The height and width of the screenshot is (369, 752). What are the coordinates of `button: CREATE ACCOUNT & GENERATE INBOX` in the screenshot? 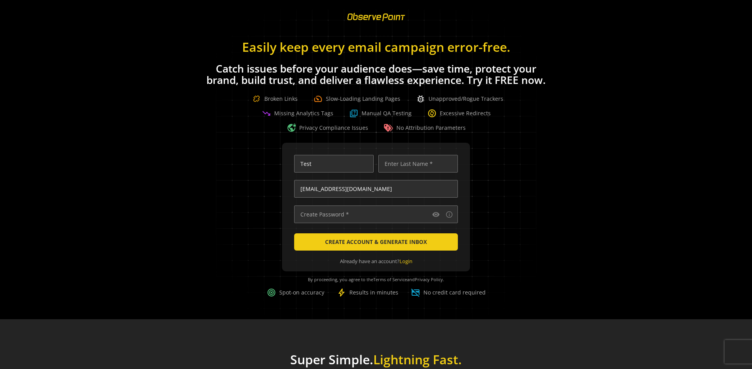 It's located at (376, 242).